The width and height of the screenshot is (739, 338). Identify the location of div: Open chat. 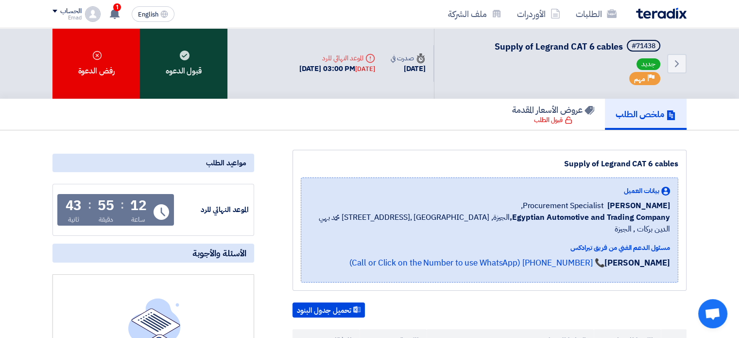
(713, 313).